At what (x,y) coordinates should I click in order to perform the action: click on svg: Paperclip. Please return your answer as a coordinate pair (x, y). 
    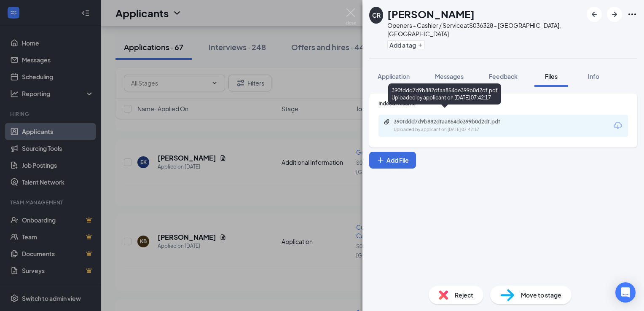
    Looking at the image, I should click on (387, 122).